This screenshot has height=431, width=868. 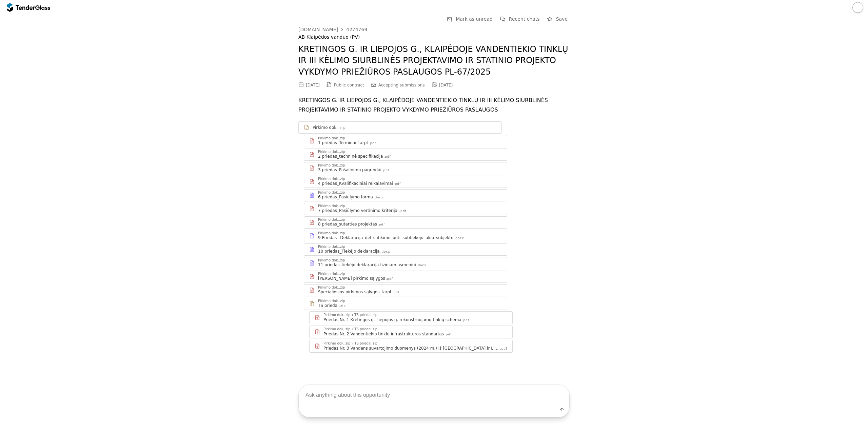 What do you see at coordinates (520, 19) in the screenshot?
I see `button: Recent chats` at bounding box center [520, 19].